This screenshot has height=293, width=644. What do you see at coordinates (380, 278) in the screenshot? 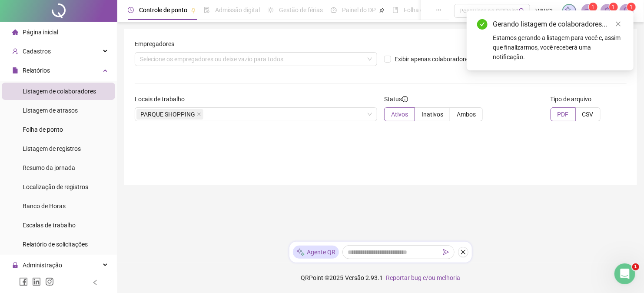
I see `footer: QRPoint © 2025 - 2.93.1 -` at bounding box center [380, 278].